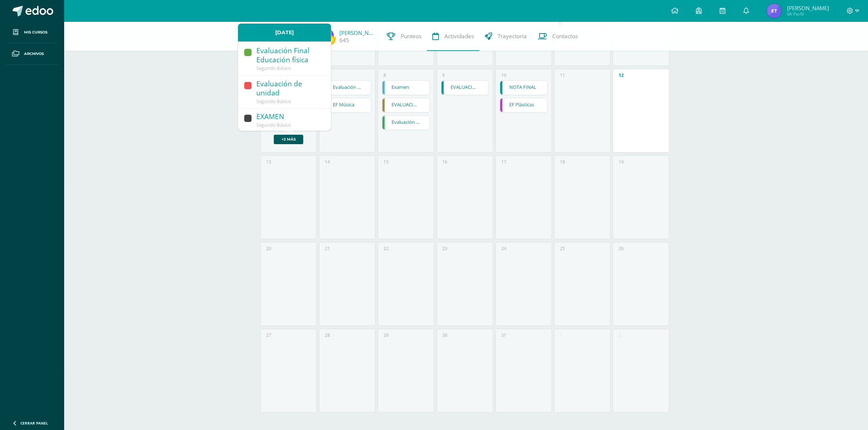 The image size is (868, 430). Describe the element at coordinates (621, 248) in the screenshot. I see `div: 26` at that location.